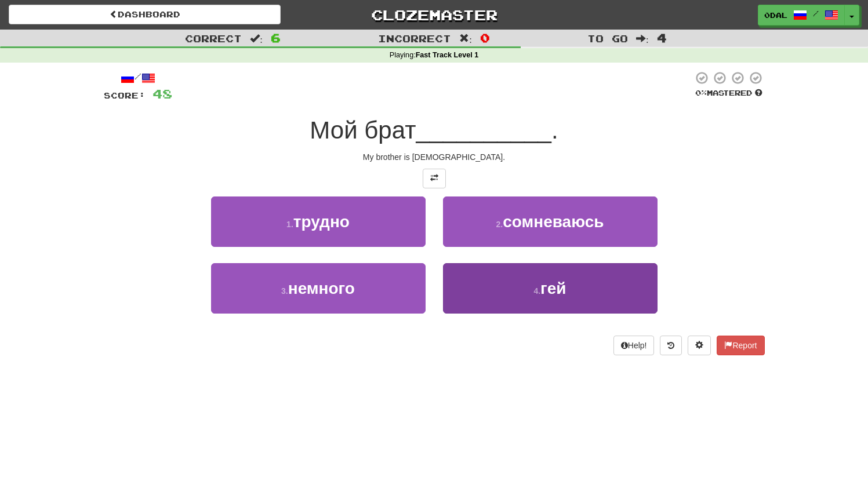 The image size is (868, 477). Describe the element at coordinates (741, 345) in the screenshot. I see `button: Report` at that location.